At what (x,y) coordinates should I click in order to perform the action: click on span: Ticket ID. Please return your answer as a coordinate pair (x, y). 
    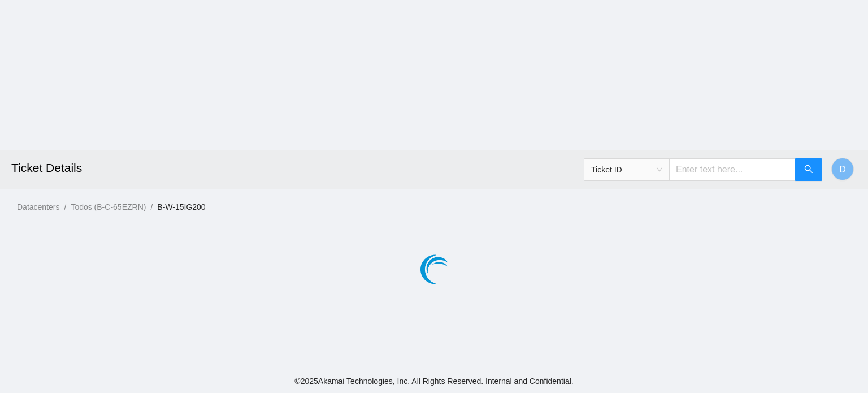
    Looking at the image, I should click on (627, 169).